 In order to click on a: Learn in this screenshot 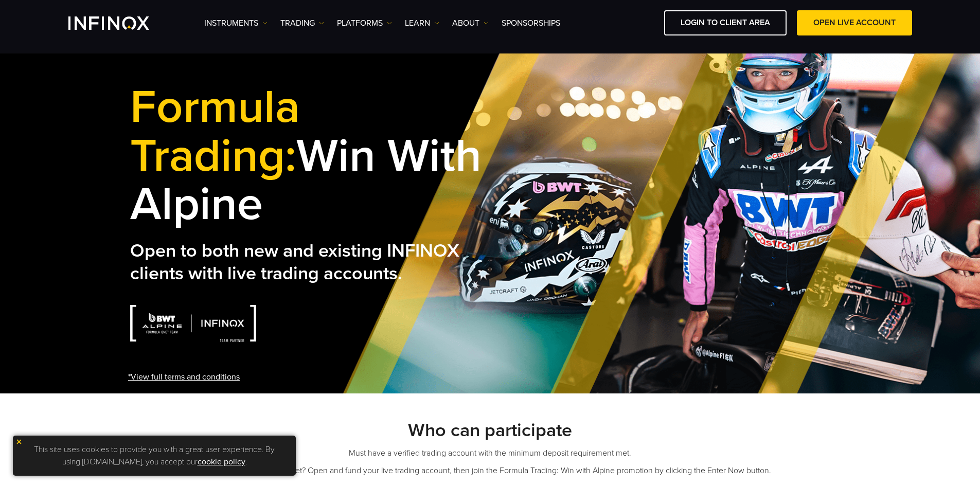, I will do `click(422, 23)`.